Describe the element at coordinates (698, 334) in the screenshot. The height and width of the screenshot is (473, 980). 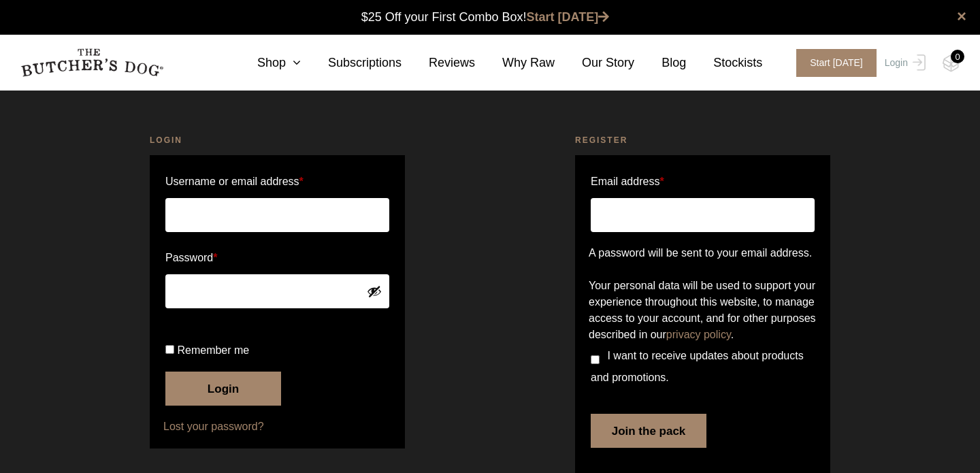
I see `a: privacy policy` at that location.